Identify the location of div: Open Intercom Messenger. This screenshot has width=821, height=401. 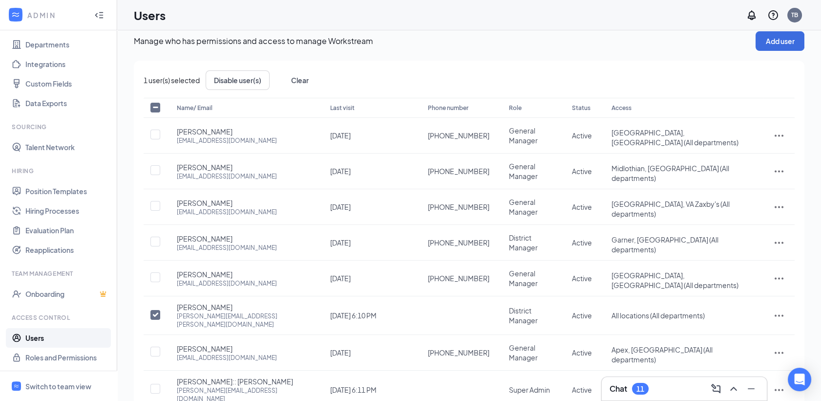
(800, 379).